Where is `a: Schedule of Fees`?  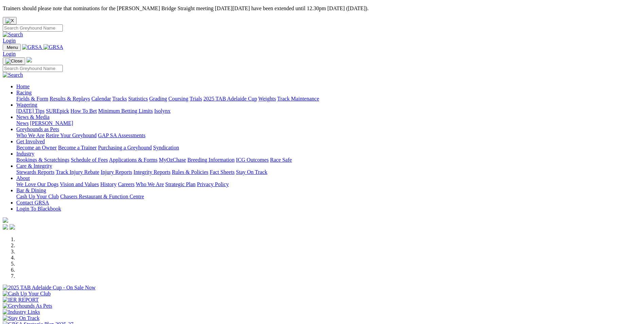
a: Schedule of Fees is located at coordinates (89, 159).